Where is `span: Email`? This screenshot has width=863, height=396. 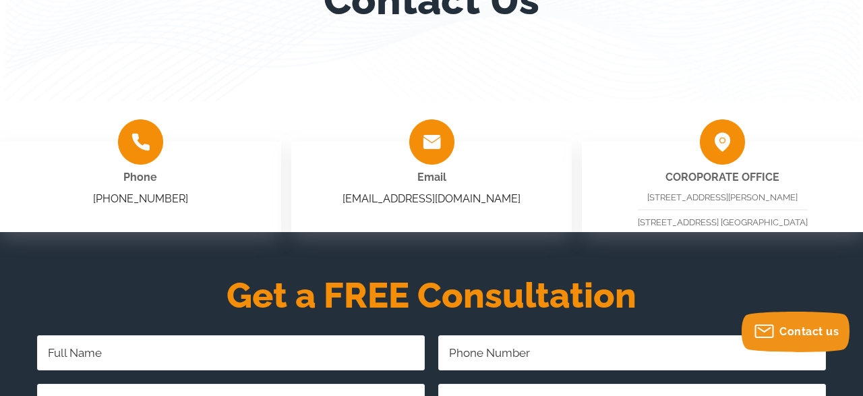
span: Email is located at coordinates (432, 177).